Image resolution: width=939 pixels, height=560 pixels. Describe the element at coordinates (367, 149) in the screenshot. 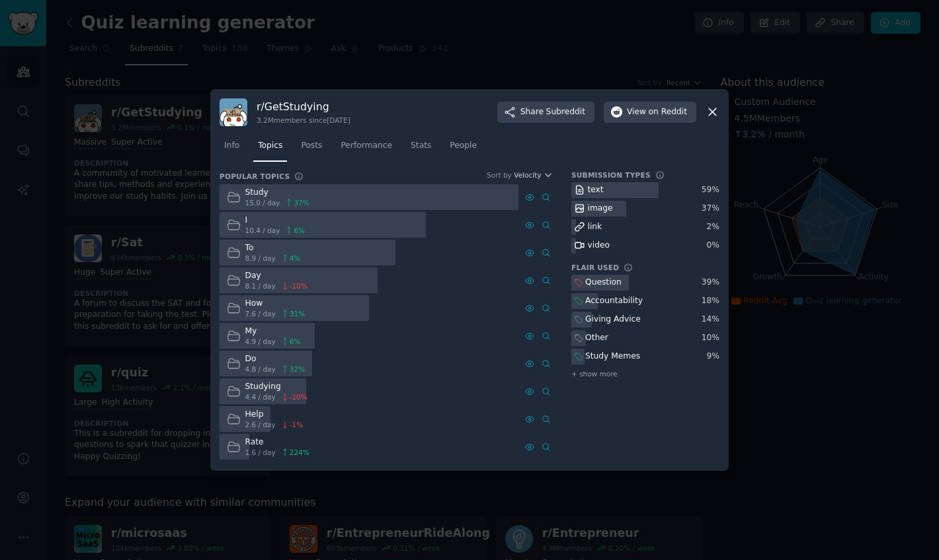

I see `a: Performance` at that location.